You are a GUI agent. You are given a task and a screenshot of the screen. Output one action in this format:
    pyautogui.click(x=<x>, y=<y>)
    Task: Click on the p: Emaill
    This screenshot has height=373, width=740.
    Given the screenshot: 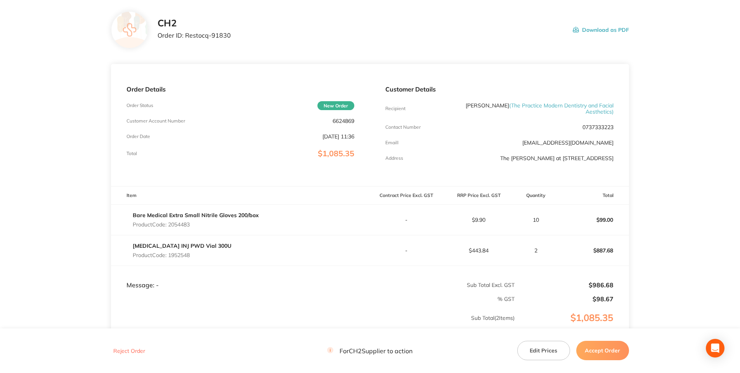 What is the action you would take?
    pyautogui.click(x=392, y=143)
    